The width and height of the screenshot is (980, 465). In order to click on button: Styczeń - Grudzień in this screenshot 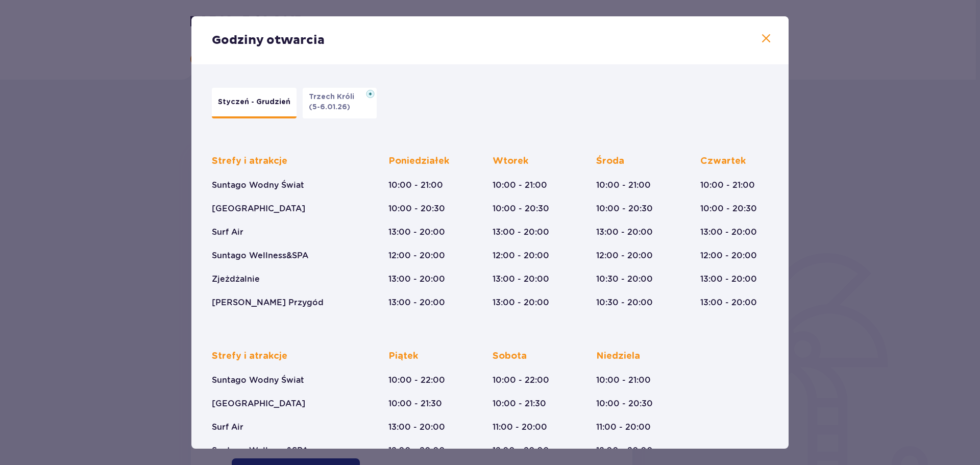, I will do `click(254, 103)`.